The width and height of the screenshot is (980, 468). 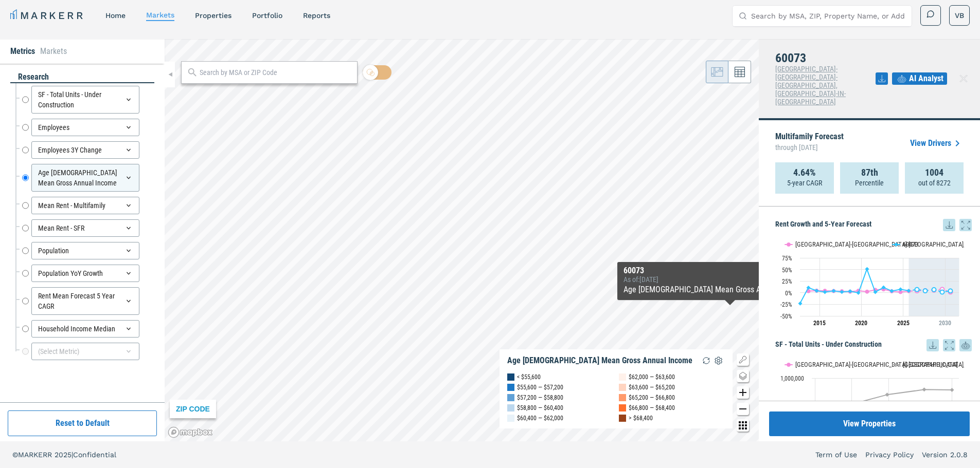 What do you see at coordinates (944, 455) in the screenshot?
I see `a: Version 2.0.8` at bounding box center [944, 455].